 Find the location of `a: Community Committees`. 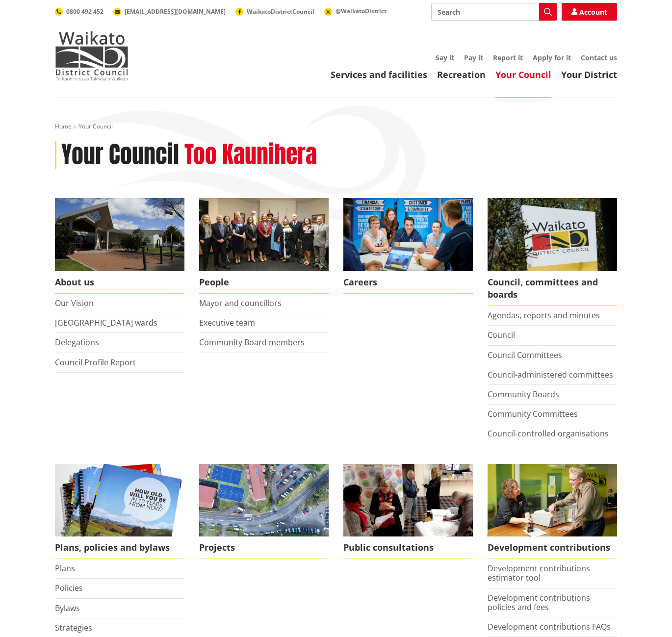

a: Community Committees is located at coordinates (533, 414).